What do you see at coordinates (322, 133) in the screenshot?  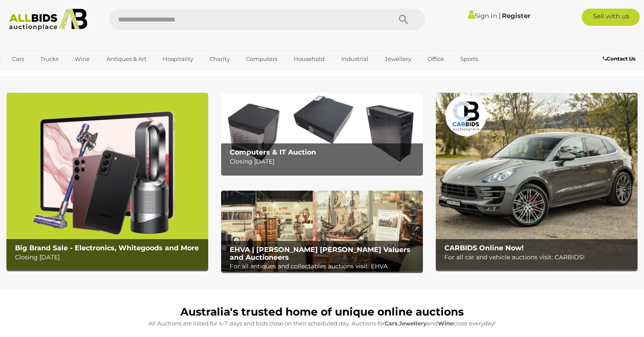 I see `img: Computers & IT Auction` at bounding box center [322, 133].